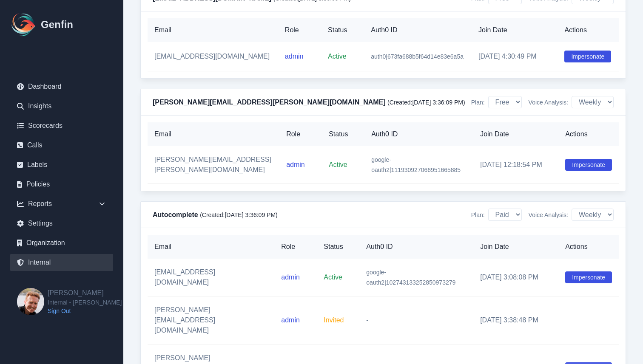 This screenshot has width=643, height=364. I want to click on h1: Genfin, so click(57, 25).